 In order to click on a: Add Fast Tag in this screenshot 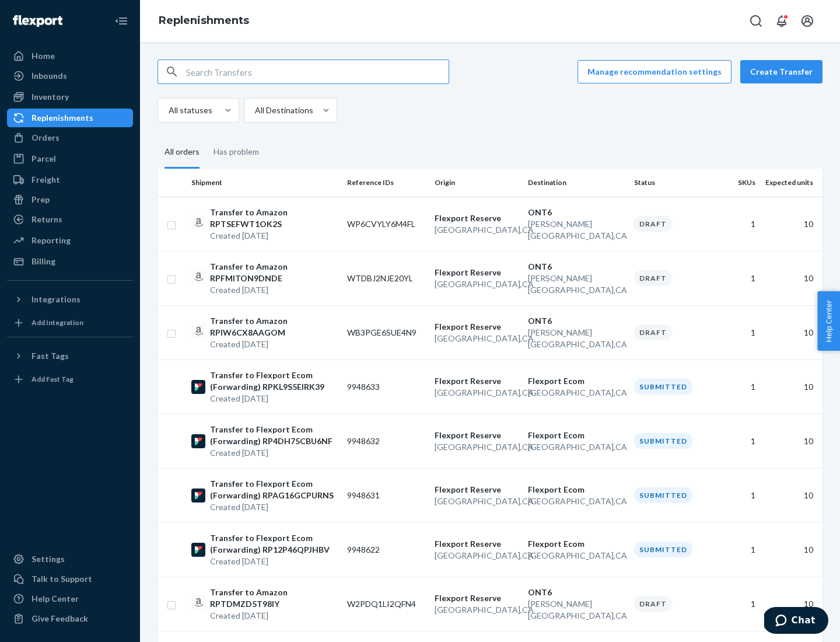, I will do `click(70, 380)`.